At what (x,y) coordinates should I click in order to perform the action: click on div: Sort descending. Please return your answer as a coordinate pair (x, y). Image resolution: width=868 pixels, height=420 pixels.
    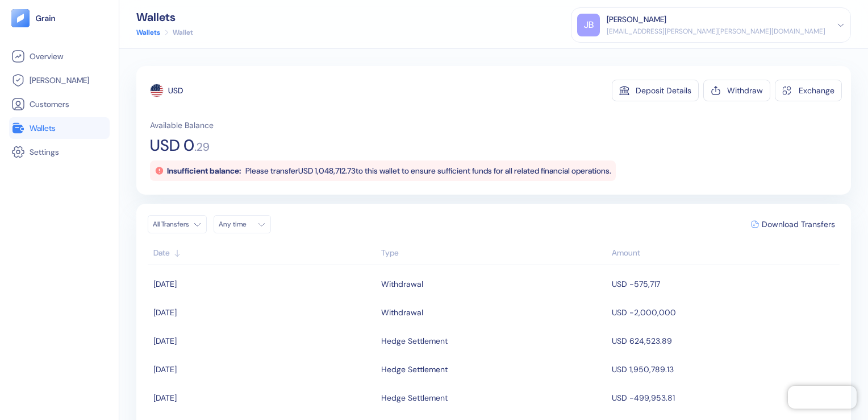
    Looking at the image, I should click on (723, 252).